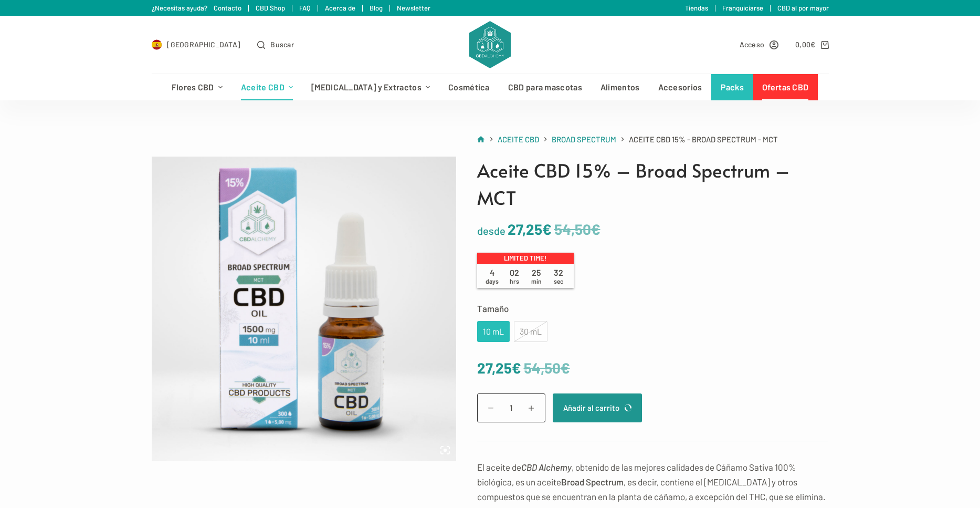 Image resolution: width=980 pixels, height=508 pixels. I want to click on div: 10 mL, so click(493, 332).